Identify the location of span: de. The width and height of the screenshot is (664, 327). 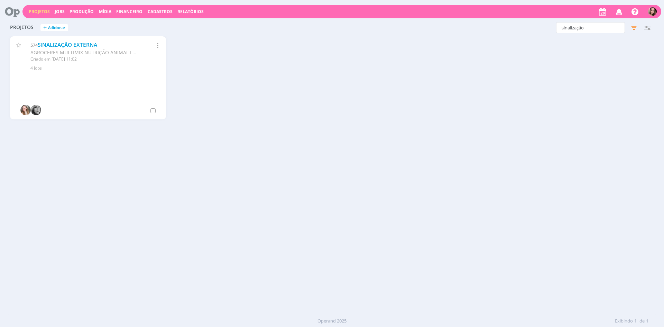
(642, 321).